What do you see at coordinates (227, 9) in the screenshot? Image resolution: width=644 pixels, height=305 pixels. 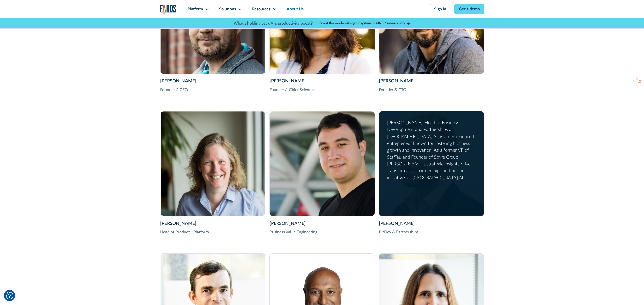 I see `div: Solutions` at bounding box center [227, 9].